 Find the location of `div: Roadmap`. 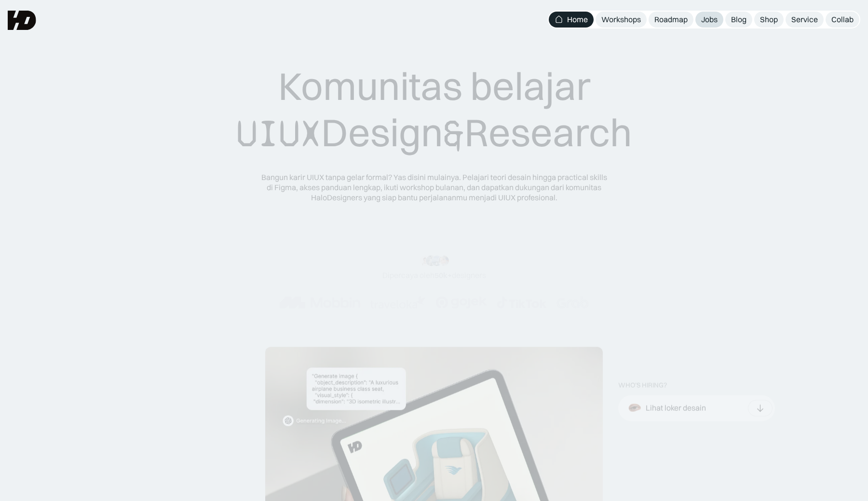

div: Roadmap is located at coordinates (671, 19).